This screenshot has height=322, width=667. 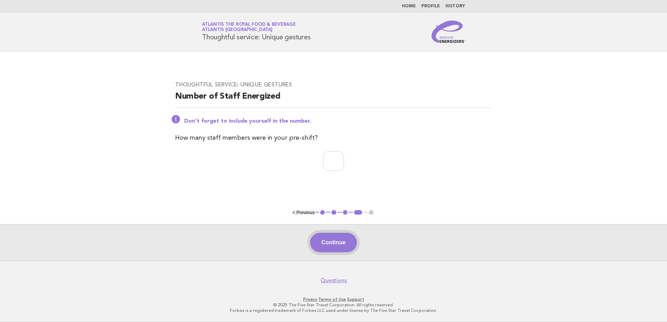 I want to click on a: Terms of Use, so click(x=332, y=300).